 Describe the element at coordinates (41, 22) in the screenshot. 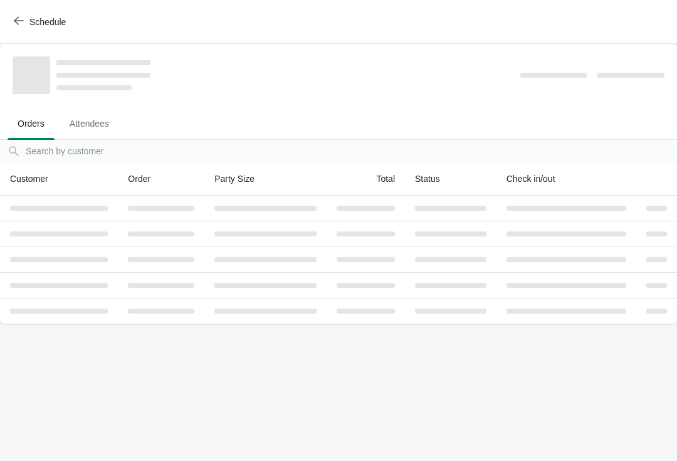

I see `button: Schedule` at that location.